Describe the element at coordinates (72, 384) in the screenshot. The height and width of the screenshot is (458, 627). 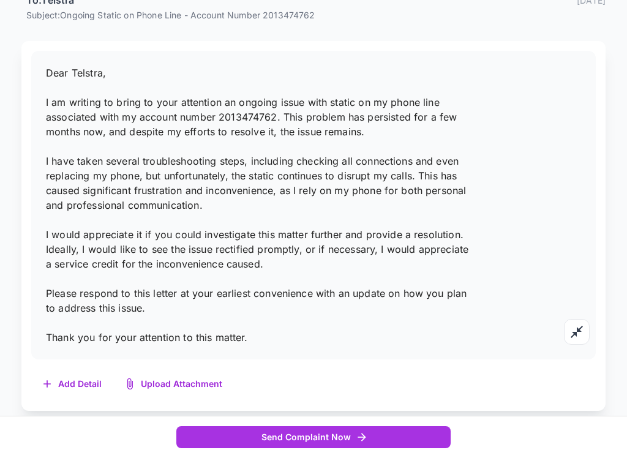
I see `button: Add Detail` at that location.